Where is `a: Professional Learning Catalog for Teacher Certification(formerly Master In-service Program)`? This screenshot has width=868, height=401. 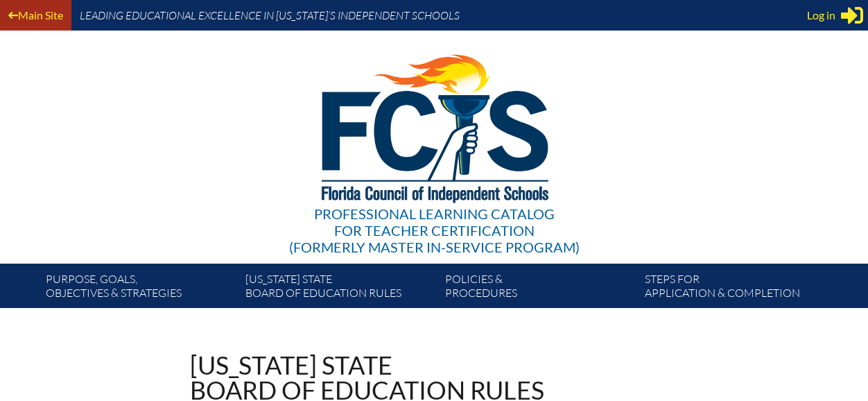 a: Professional Learning Catalog for Teacher Certification(formerly Master In-service Program) is located at coordinates (434, 143).